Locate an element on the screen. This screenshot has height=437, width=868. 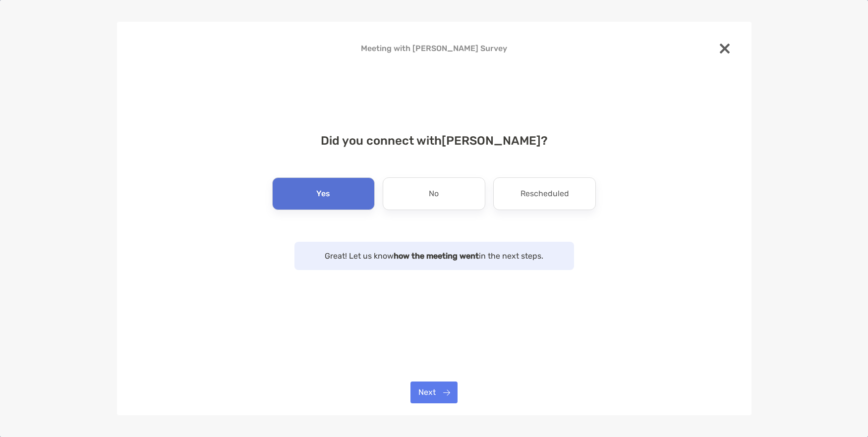
img: close modal is located at coordinates (725, 48).